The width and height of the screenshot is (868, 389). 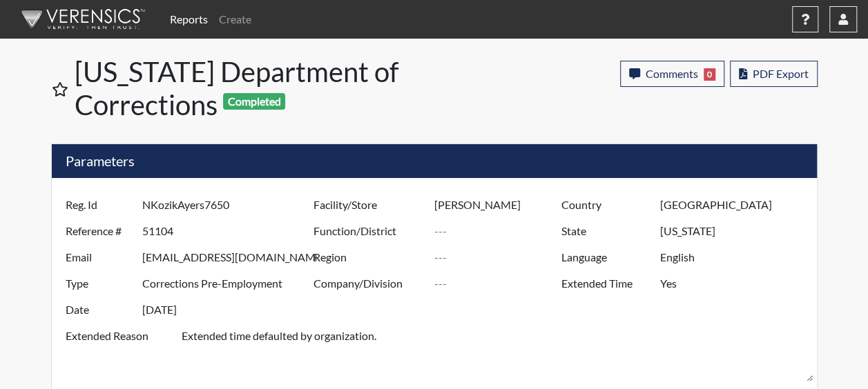 I want to click on label: Date, so click(x=99, y=309).